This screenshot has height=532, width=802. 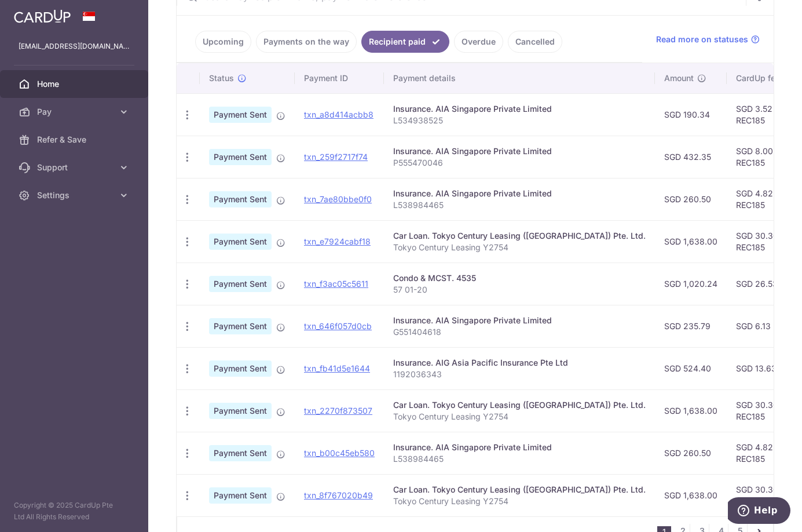 I want to click on a: Cancelled, so click(x=535, y=41).